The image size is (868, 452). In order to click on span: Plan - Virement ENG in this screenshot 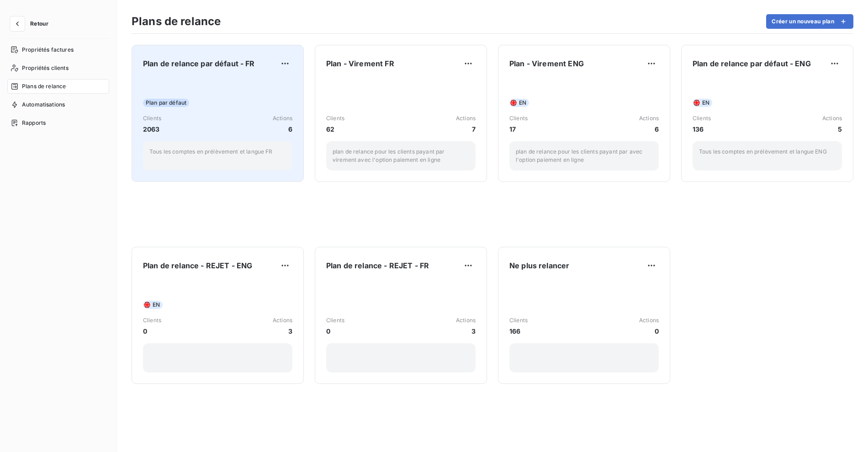, I will do `click(546, 64)`.